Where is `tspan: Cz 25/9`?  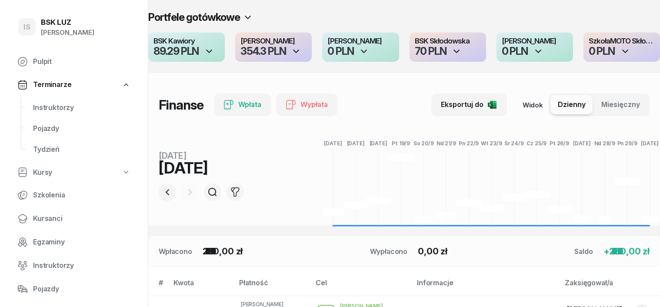 tspan: Cz 25/9 is located at coordinates (537, 143).